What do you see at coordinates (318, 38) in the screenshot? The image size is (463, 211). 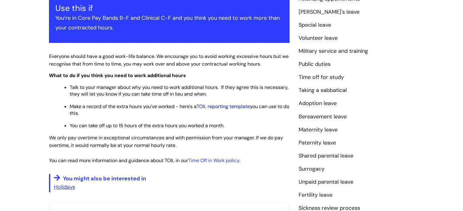 I see `a: Volunteer leave` at bounding box center [318, 38].